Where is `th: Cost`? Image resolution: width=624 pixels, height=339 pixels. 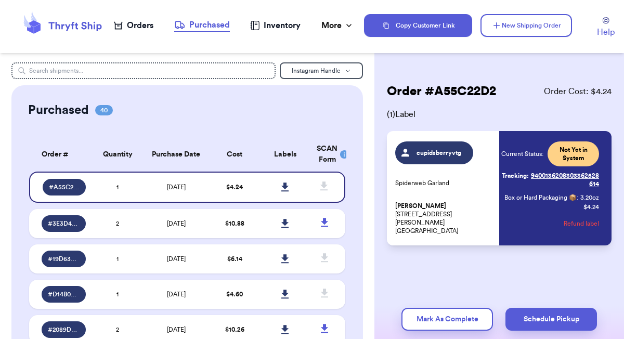 th: Cost is located at coordinates (234, 154).